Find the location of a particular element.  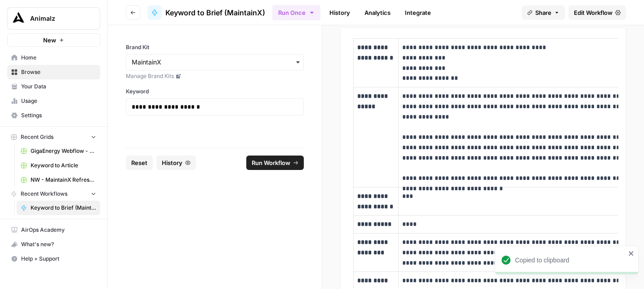

button: Workspace: Animalz is located at coordinates (54, 18).